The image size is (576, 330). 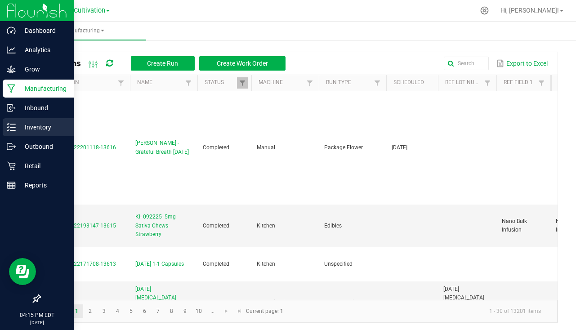 What do you see at coordinates (43, 185) in the screenshot?
I see `p: Reports` at bounding box center [43, 185].